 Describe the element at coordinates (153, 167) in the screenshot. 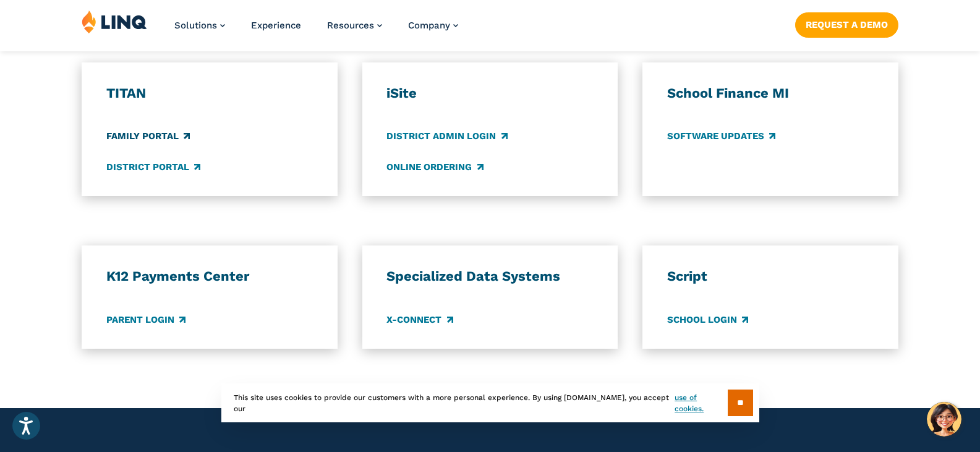

I see `a: District Portal` at that location.